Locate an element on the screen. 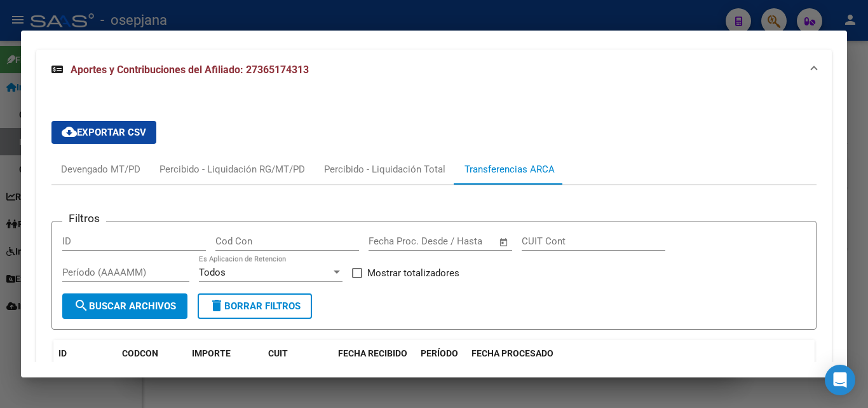  div: Percibido - Liquidación RG/MT/PD is located at coordinates (232, 169).